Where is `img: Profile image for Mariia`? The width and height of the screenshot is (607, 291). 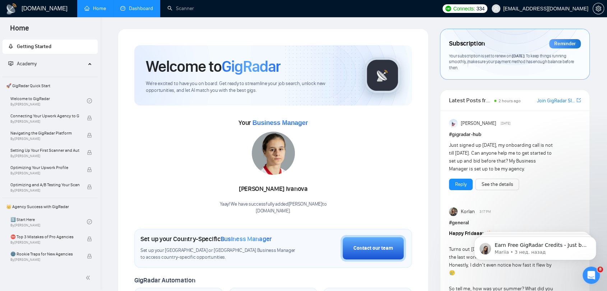
img: Profile image for Mariia is located at coordinates (22, 27).